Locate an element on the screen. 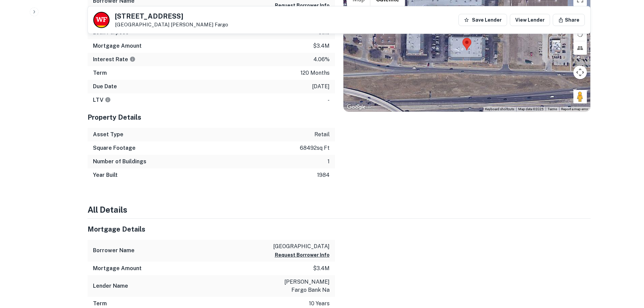 This screenshot has height=308, width=644. h6: Number of Buildings is located at coordinates (120, 162).